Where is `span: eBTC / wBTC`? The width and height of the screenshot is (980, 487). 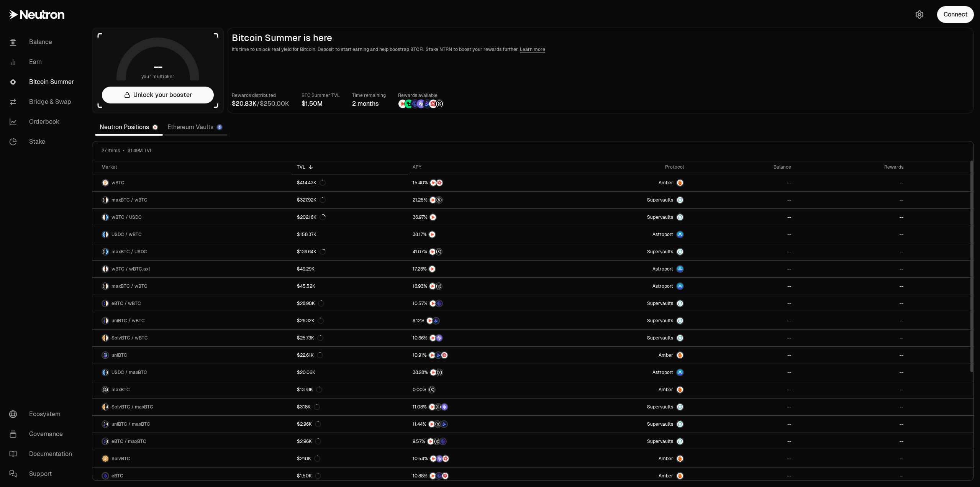
span: eBTC / wBTC is located at coordinates (126, 303).